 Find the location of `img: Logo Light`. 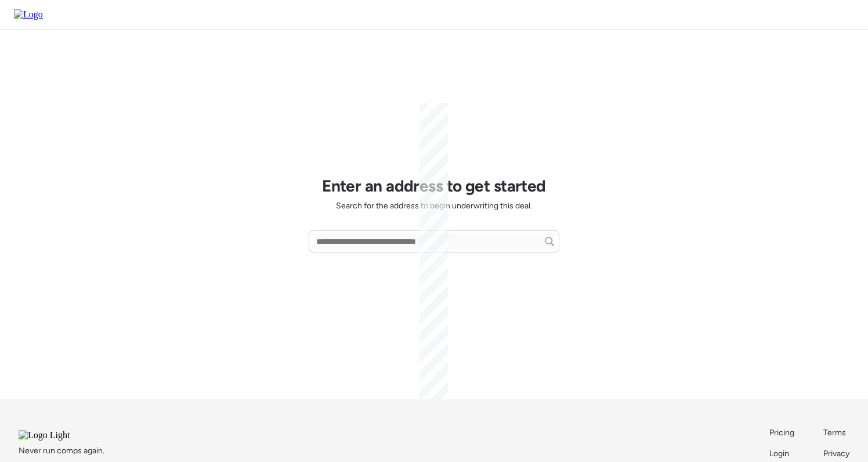

img: Logo Light is located at coordinates (60, 434).